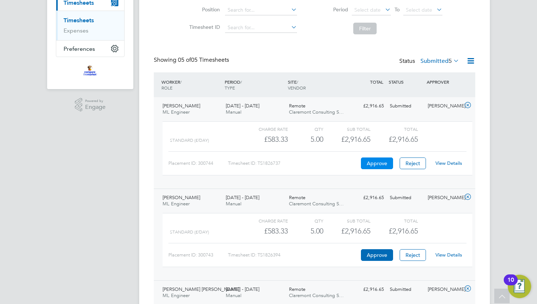 Image resolution: width=537 pixels, height=304 pixels. I want to click on span: Engage, so click(95, 107).